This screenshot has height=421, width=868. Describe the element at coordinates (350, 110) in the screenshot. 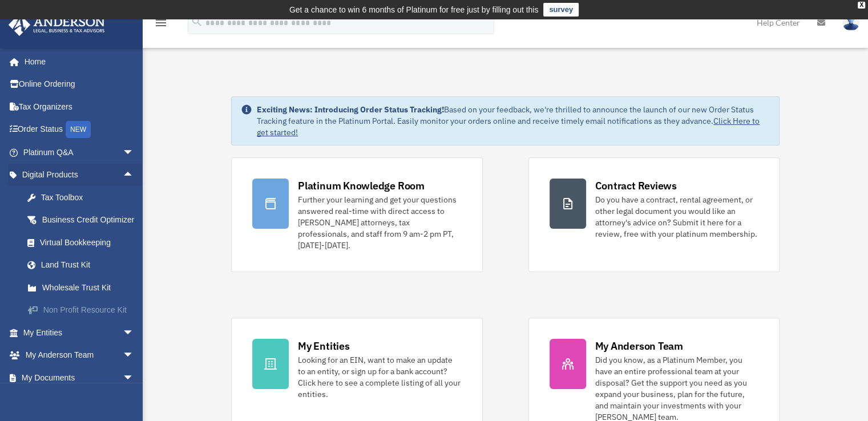

I see `strong: Exciting News: Introducing Order Status Tracking!` at that location.